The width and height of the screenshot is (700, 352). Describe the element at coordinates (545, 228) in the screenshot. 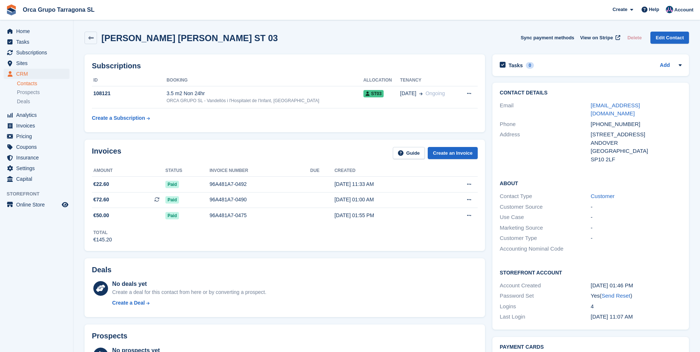

I see `div: Marketing Source` at that location.